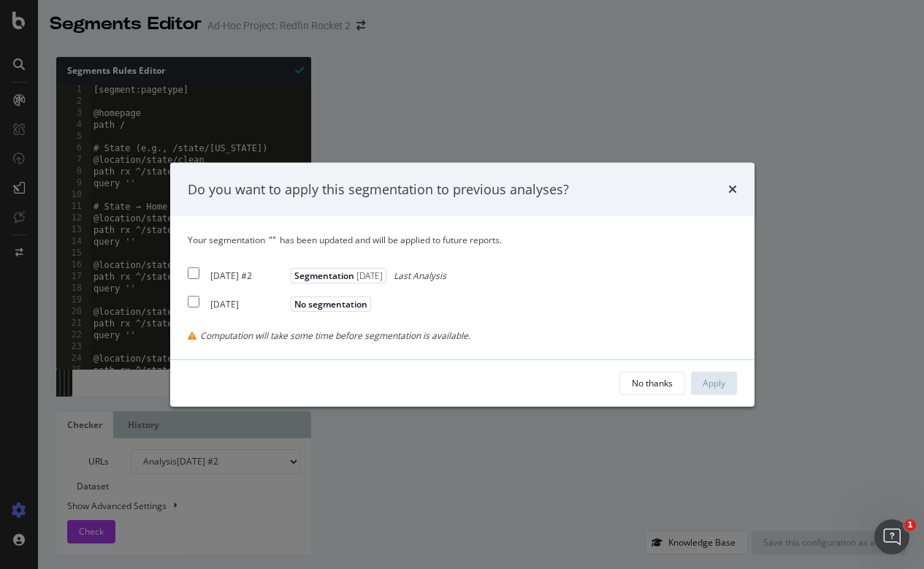  I want to click on button: Gif picker, so click(51, 462).